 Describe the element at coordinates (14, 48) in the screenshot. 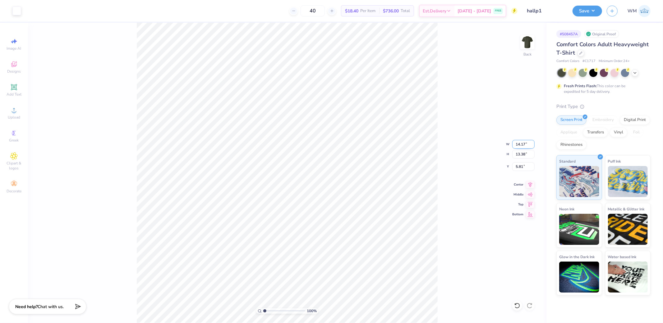

I see `span: Image AI` at that location.